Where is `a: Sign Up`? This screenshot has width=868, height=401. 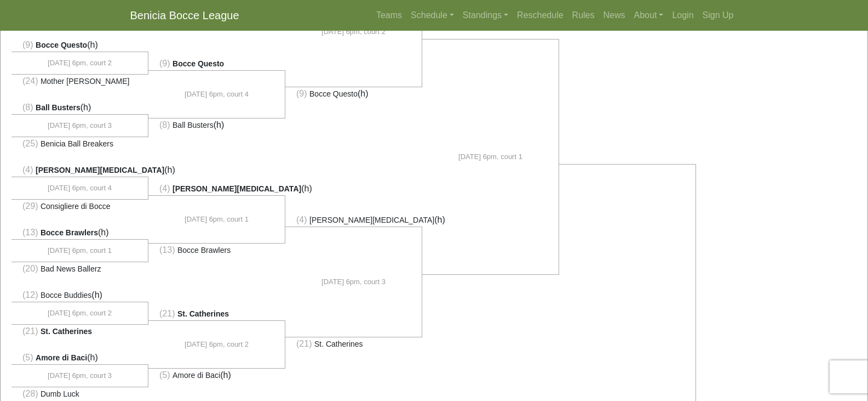
a: Sign Up is located at coordinates (718, 15).